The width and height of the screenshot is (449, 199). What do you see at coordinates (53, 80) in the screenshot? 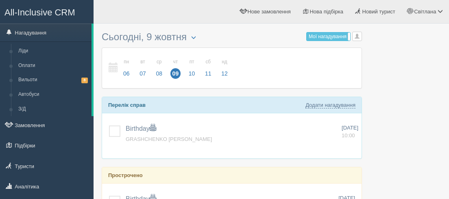
I see `a: Вильоти8` at bounding box center [53, 80].